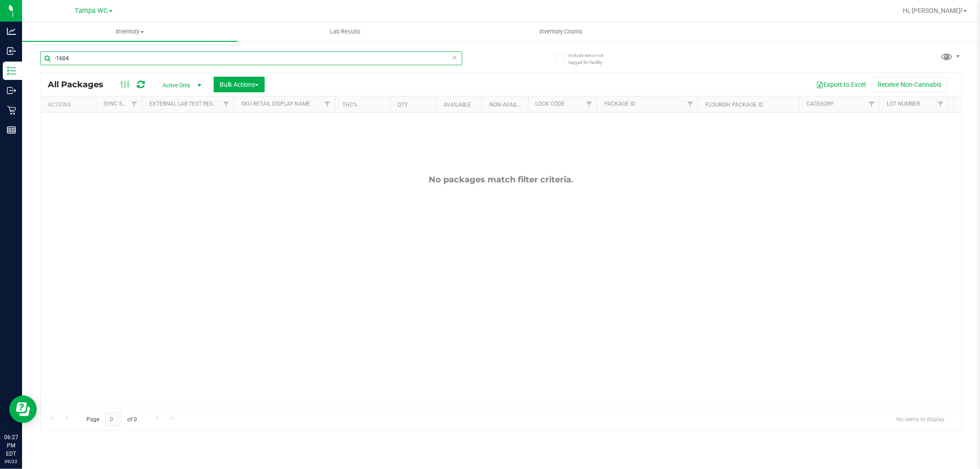 This screenshot has width=980, height=469. Describe the element at coordinates (185, 104) in the screenshot. I see `a: External Lab Test Result` at that location.